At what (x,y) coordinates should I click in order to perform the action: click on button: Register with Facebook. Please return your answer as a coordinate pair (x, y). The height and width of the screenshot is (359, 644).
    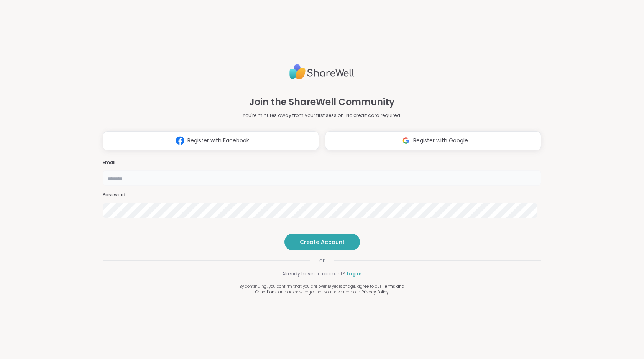
    Looking at the image, I should click on (211, 141).